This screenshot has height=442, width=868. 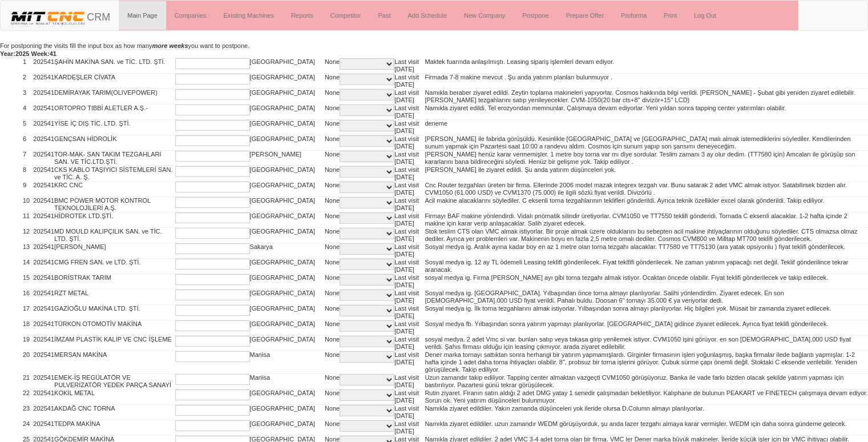 What do you see at coordinates (302, 15) in the screenshot?
I see `a: Reports` at bounding box center [302, 15].